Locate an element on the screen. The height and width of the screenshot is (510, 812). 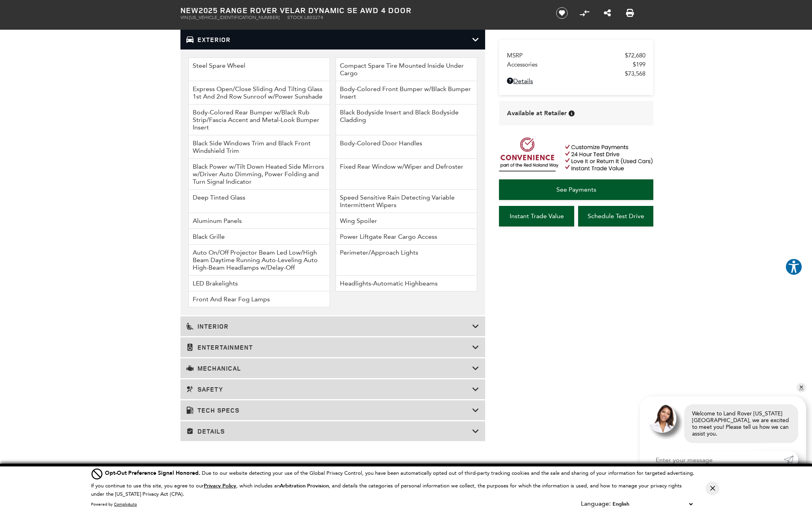
li: Black Bodyside Insert and Black Bodyside Cladding is located at coordinates (406, 120).